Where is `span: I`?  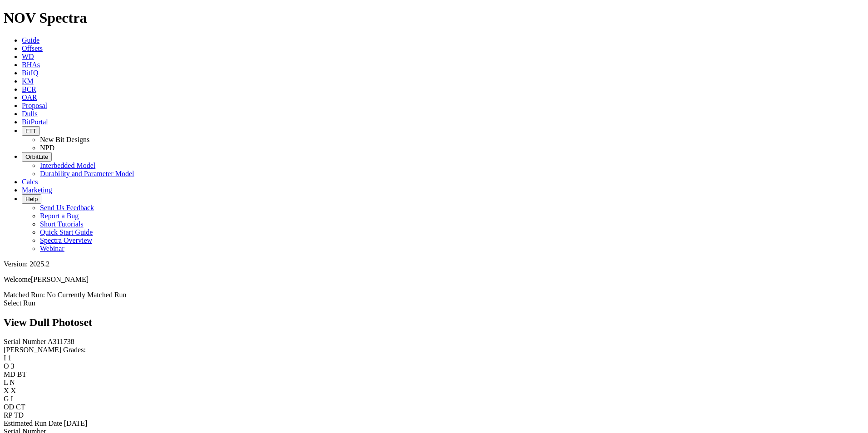 span: I is located at coordinates (12, 398).